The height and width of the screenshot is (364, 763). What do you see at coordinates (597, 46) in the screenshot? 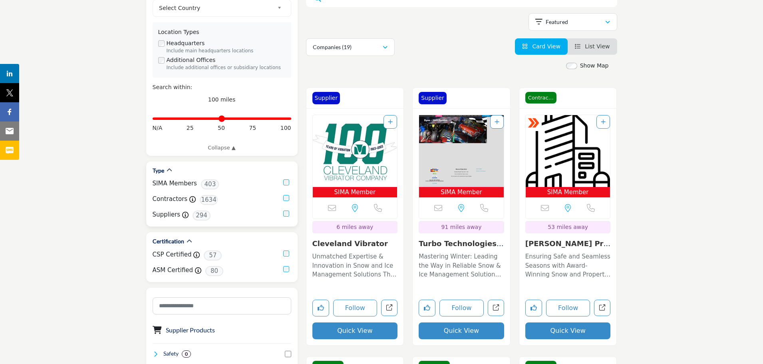
I see `span: List View` at bounding box center [597, 46].